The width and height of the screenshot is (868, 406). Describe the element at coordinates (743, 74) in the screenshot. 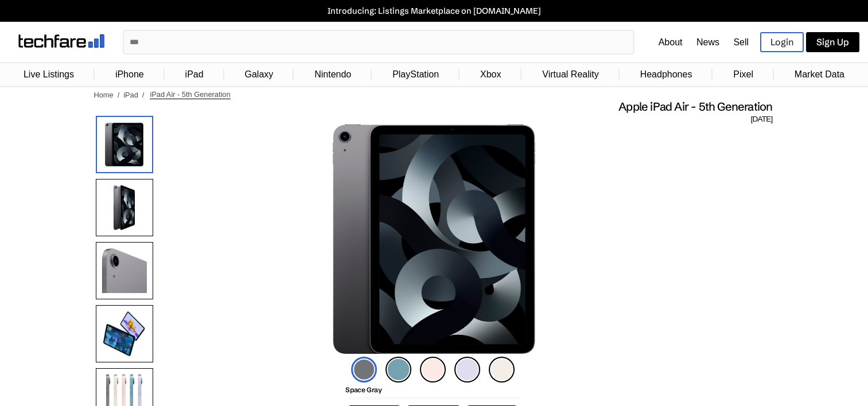

I see `a: Pixel` at that location.